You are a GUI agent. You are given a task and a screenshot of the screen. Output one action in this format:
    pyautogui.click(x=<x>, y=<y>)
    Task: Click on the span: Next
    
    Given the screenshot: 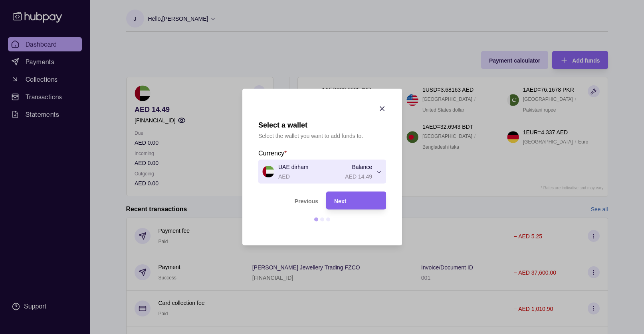 What is the action you would take?
    pyautogui.click(x=340, y=201)
    